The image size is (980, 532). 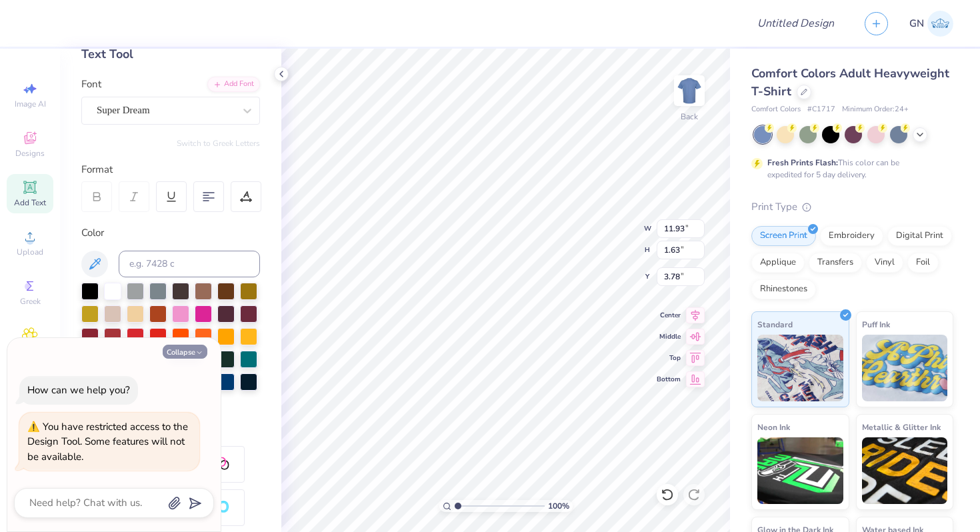 I want to click on button: Switch to Greek Letters, so click(x=218, y=144).